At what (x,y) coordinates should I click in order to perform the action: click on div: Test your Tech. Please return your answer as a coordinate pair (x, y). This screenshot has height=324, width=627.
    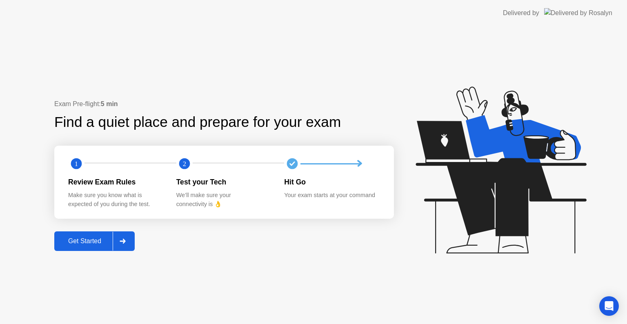
    Looking at the image, I should click on (224, 182).